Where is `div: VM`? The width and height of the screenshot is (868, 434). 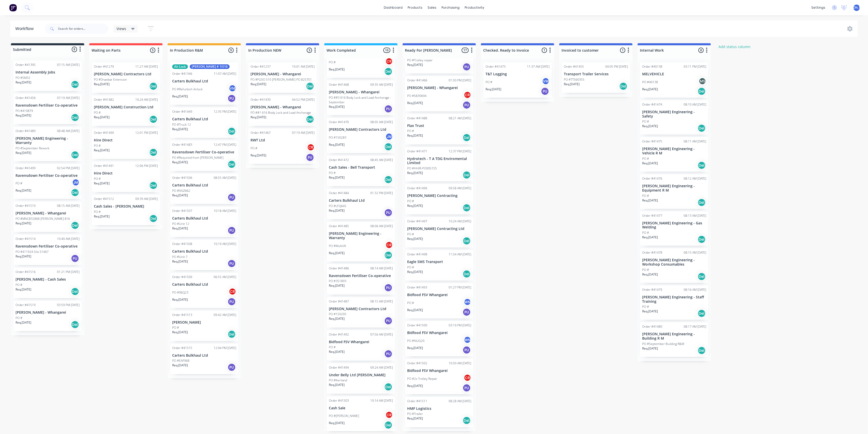 div: VM is located at coordinates (232, 88).